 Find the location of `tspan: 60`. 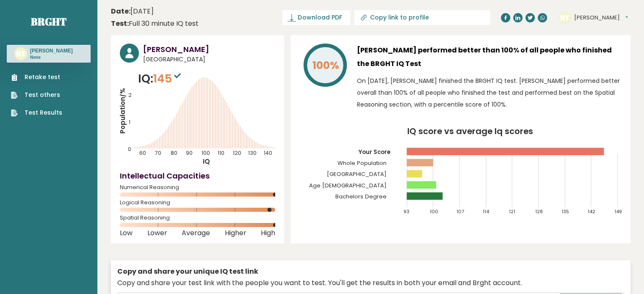

tspan: 60 is located at coordinates (143, 153).